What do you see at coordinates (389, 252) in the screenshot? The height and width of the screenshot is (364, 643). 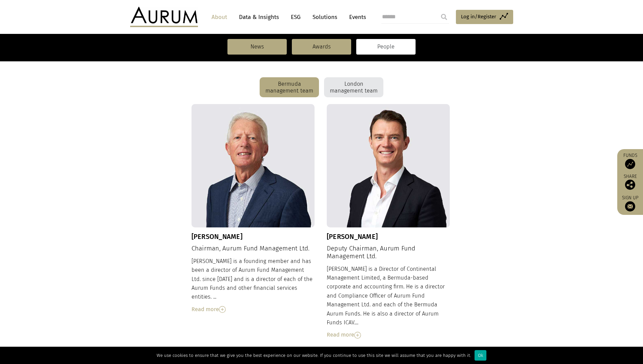 I see `h4: Deputy Chairman, Aurum Fund Management Ltd.` at bounding box center [389, 252].